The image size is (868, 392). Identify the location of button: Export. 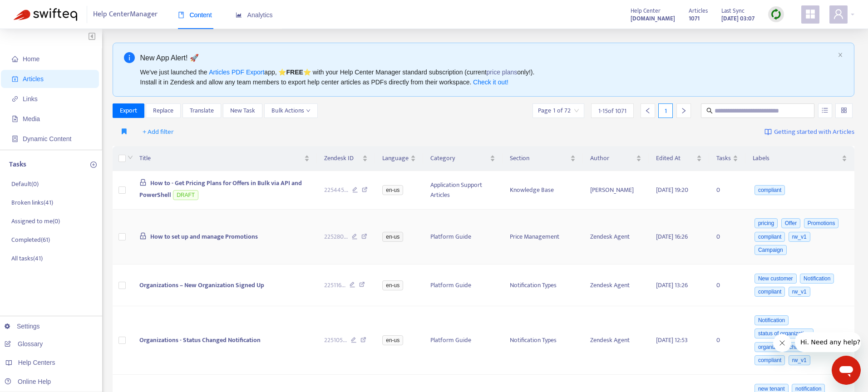
(129, 111).